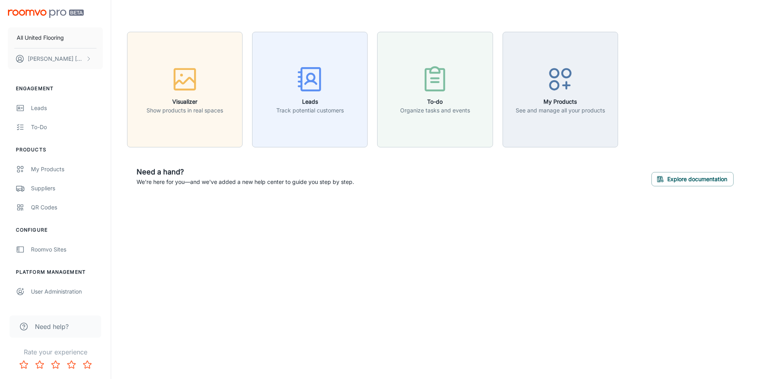 This screenshot has width=759, height=379. I want to click on h6: Visualizer, so click(185, 102).